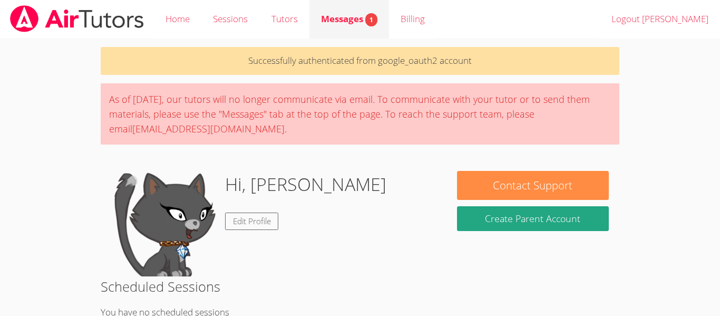  I want to click on button: Contact Support, so click(533, 185).